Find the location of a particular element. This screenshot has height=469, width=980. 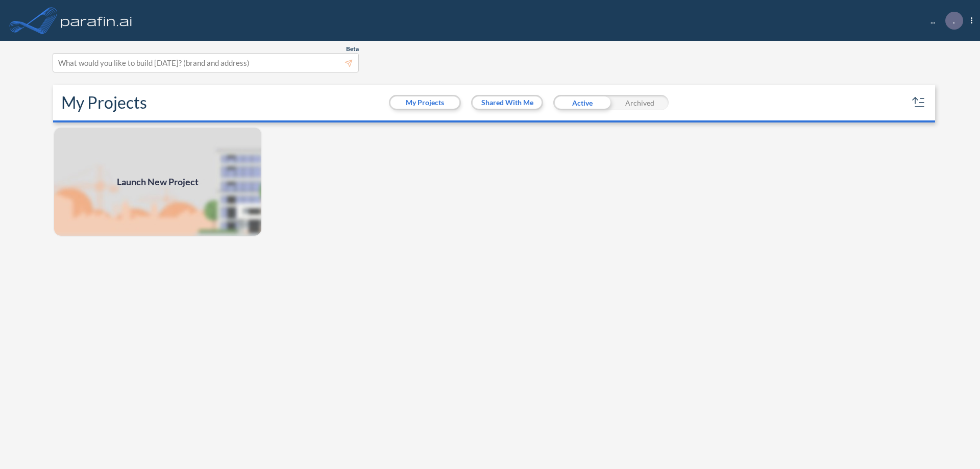

button: sort is located at coordinates (919, 103).